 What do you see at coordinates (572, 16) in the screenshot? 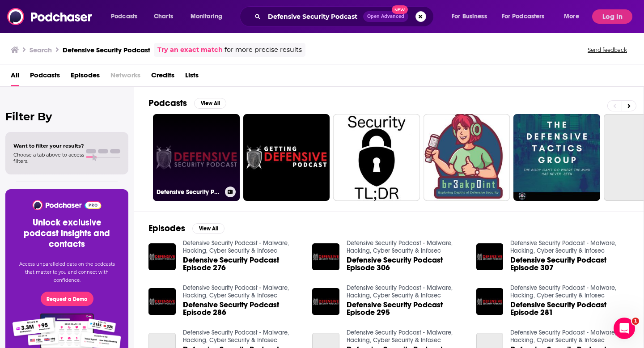
I see `span: More` at bounding box center [572, 16].